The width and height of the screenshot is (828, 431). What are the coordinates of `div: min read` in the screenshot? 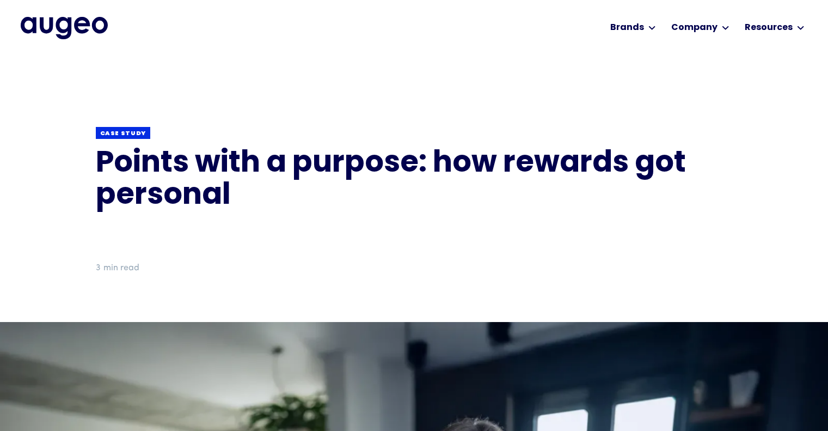 It's located at (121, 268).